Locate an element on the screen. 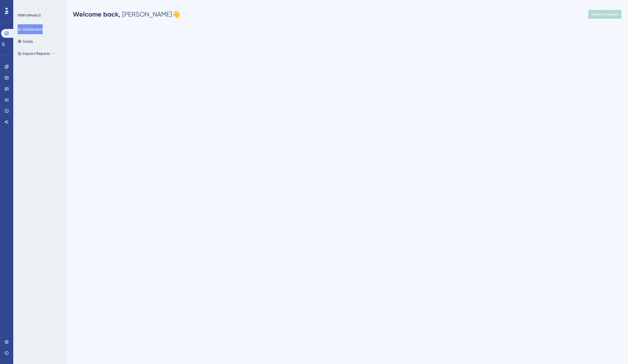 The width and height of the screenshot is (628, 364). button: Impact ReportsBETA is located at coordinates (37, 53).